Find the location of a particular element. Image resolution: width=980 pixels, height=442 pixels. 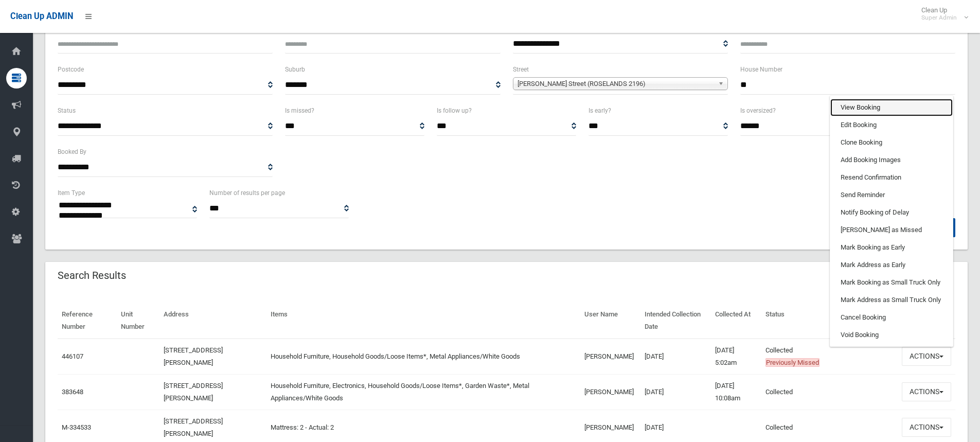

td: Household Furniture, Electronics, Household Goods/Loose Items*, Garden Waste*, Metal Appliances/W... is located at coordinates (424, 392).